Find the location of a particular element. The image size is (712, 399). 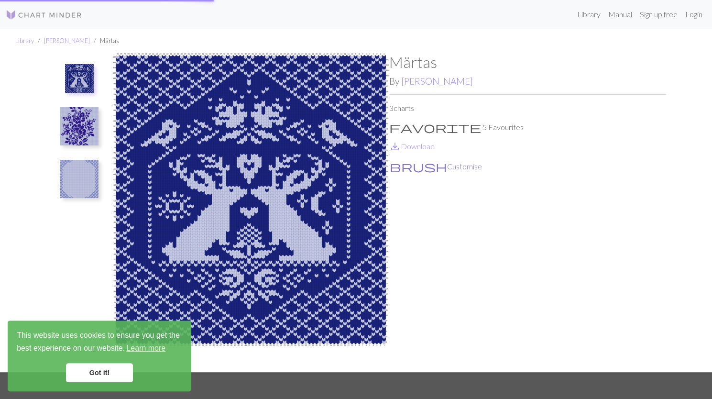

button: CustomiseCustomise is located at coordinates (435, 166).